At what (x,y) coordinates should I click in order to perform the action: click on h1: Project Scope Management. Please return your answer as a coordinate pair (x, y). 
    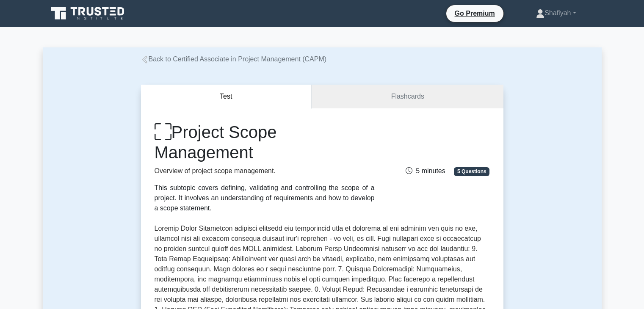
    Looking at the image, I should click on (265, 142).